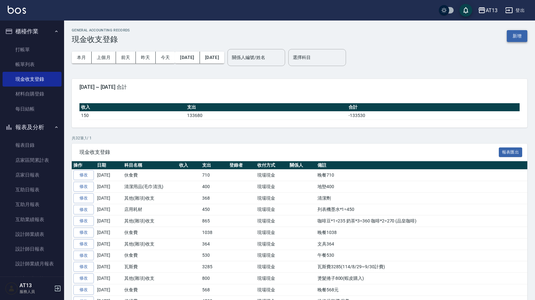 The width and height of the screenshot is (535, 300). Describe the element at coordinates (422, 210) in the screenshot. I see `td: 列表機墨水*1=450` at that location.